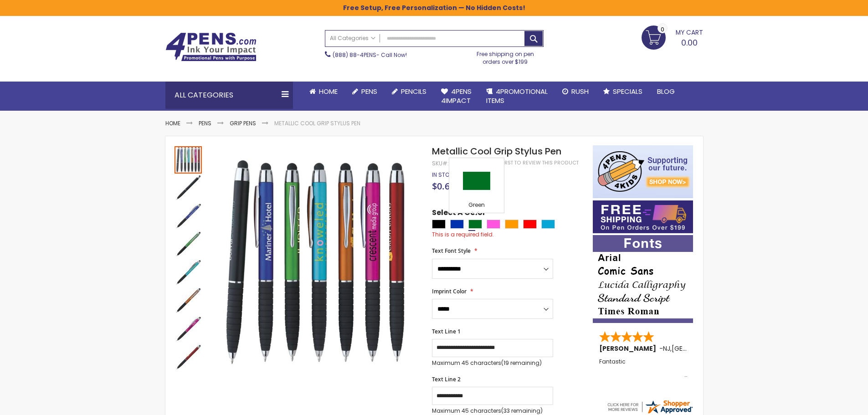 Image resolution: width=868 pixels, height=415 pixels. What do you see at coordinates (666, 91) in the screenshot?
I see `span: Blog` at bounding box center [666, 91].